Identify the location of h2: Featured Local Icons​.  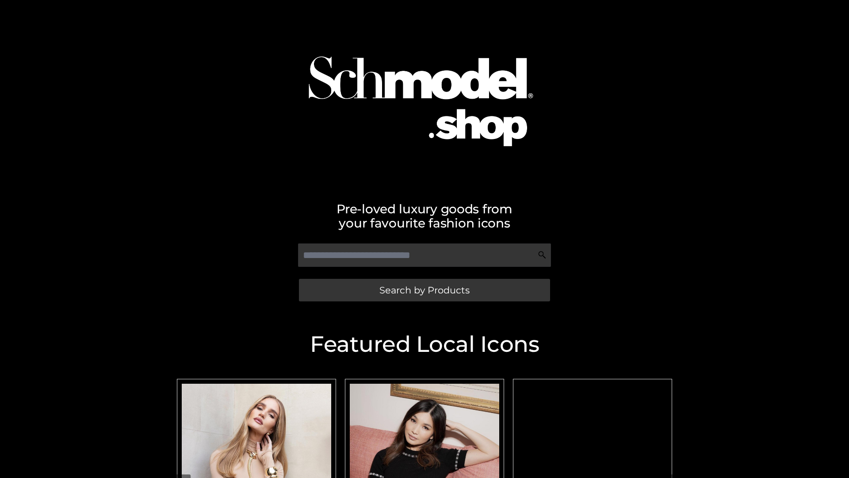
(425, 344).